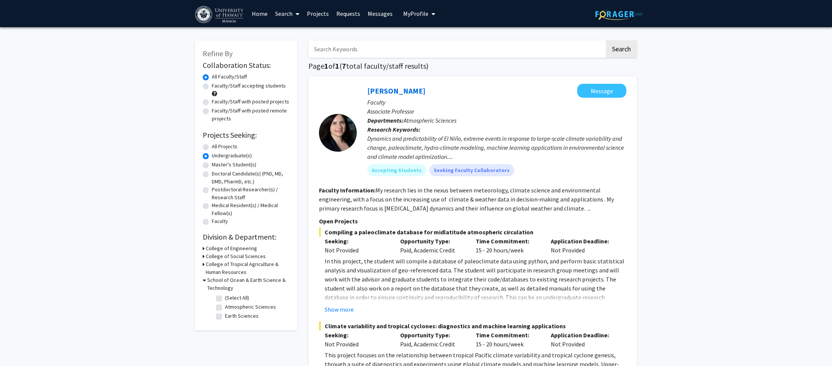  What do you see at coordinates (218, 53) in the screenshot?
I see `span: Refine By` at bounding box center [218, 53].